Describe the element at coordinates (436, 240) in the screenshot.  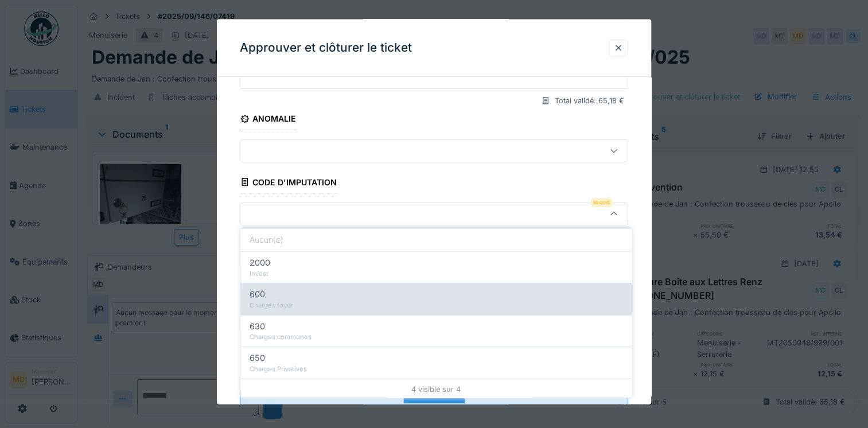
I see `div: Aucun(e)` at that location.